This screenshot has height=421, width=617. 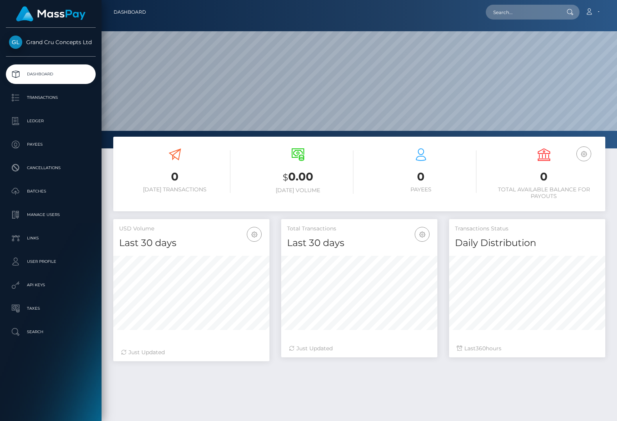 I want to click on a: Taxes, so click(x=51, y=309).